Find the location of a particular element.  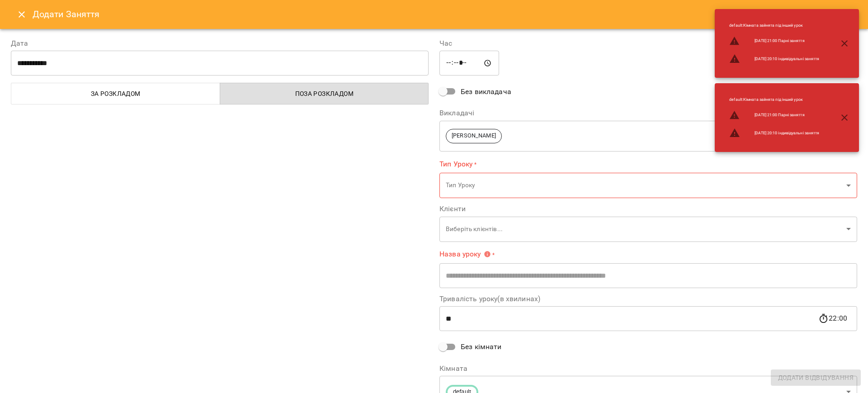

label: Дата is located at coordinates (220, 44).